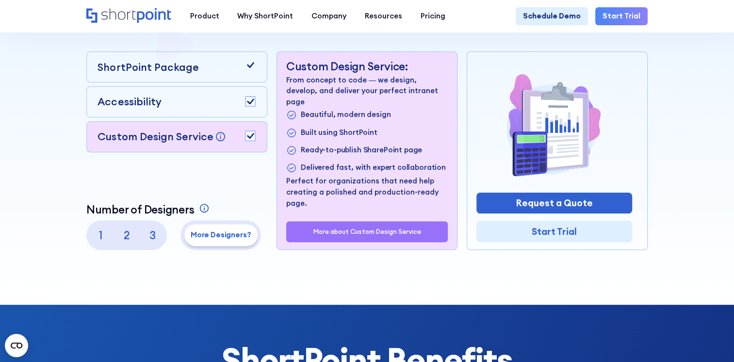 This screenshot has width=734, height=362. Describe the element at coordinates (129, 16) in the screenshot. I see `a: Home` at that location.